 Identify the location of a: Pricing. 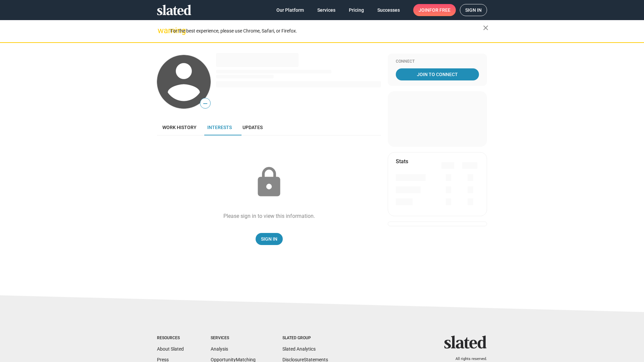
(356, 10).